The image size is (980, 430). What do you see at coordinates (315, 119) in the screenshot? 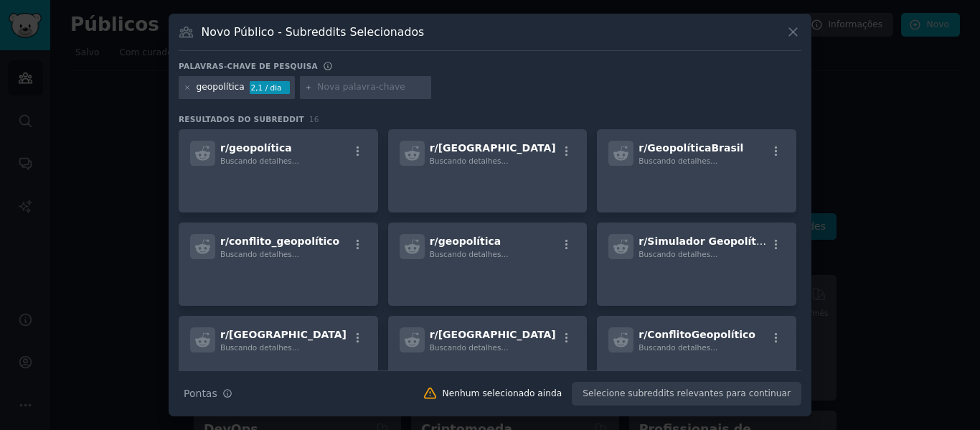
I see `font: 16` at bounding box center [315, 119].